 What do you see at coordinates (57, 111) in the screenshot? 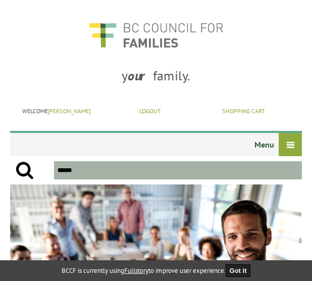
I see `p: Welcome` at bounding box center [57, 111].